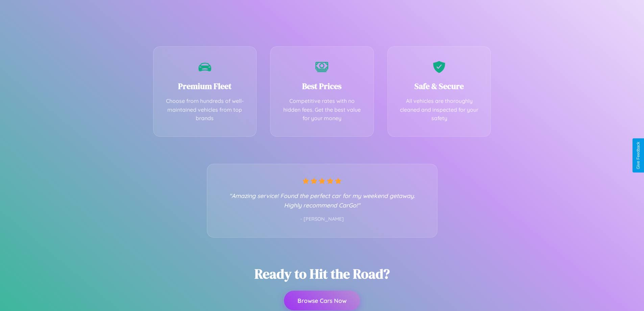 This screenshot has width=644, height=311. What do you see at coordinates (205, 86) in the screenshot?
I see `h3: Premium Fleet` at bounding box center [205, 86].